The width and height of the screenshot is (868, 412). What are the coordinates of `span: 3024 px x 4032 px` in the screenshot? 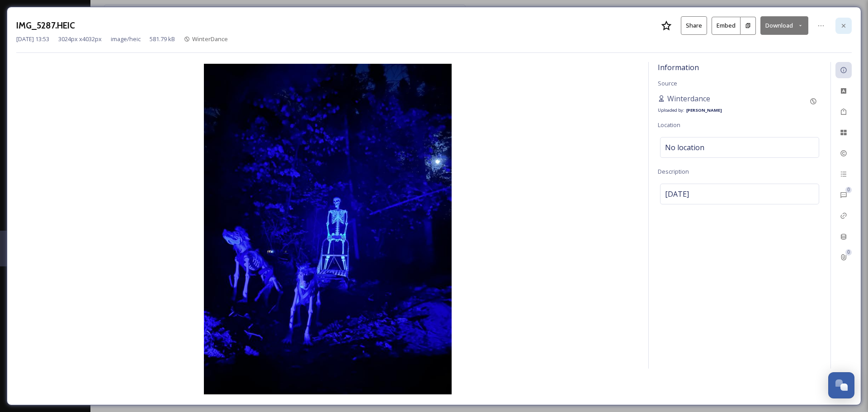 It's located at (80, 39).